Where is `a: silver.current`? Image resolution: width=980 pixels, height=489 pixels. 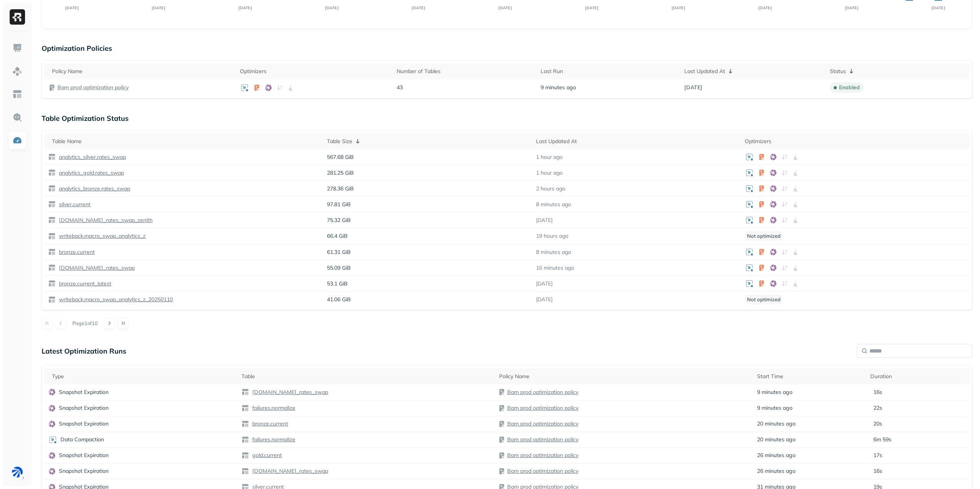
a: silver.current is located at coordinates (73, 204).